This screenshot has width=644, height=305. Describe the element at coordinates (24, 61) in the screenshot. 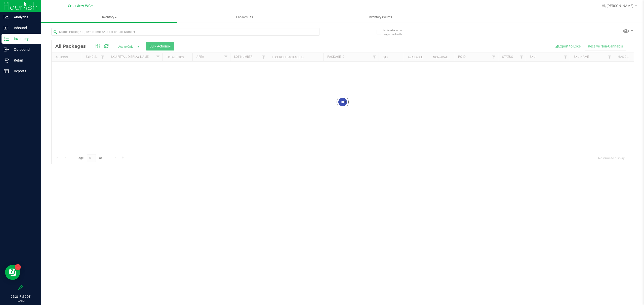

I see `p: Retail` at that location.